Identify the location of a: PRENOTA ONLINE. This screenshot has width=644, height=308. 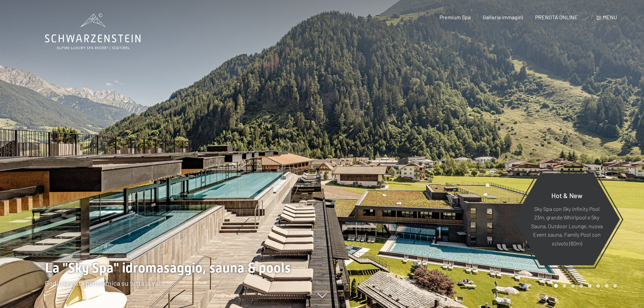
(556, 17).